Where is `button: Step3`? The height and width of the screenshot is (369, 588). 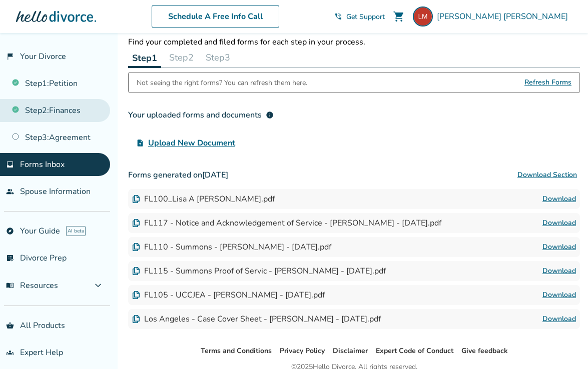 button: Step3 is located at coordinates (218, 57).